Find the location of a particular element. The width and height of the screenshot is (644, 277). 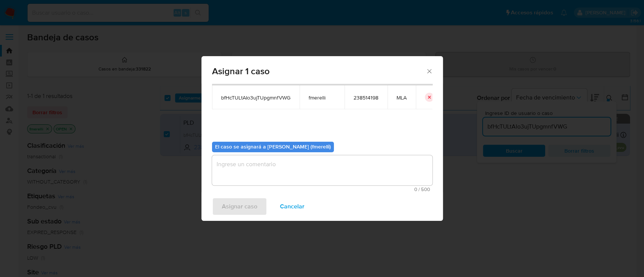

div: assign-modal is located at coordinates (322, 138).